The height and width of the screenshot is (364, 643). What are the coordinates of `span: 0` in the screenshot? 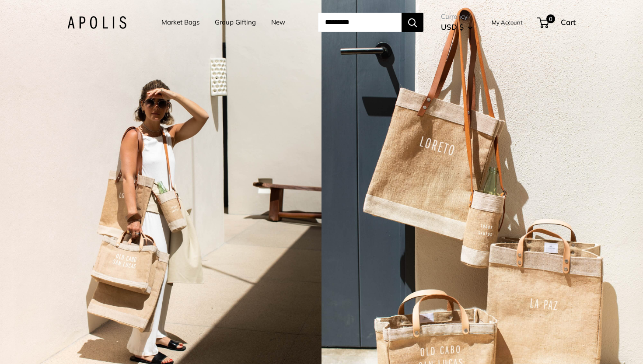 It's located at (551, 19).